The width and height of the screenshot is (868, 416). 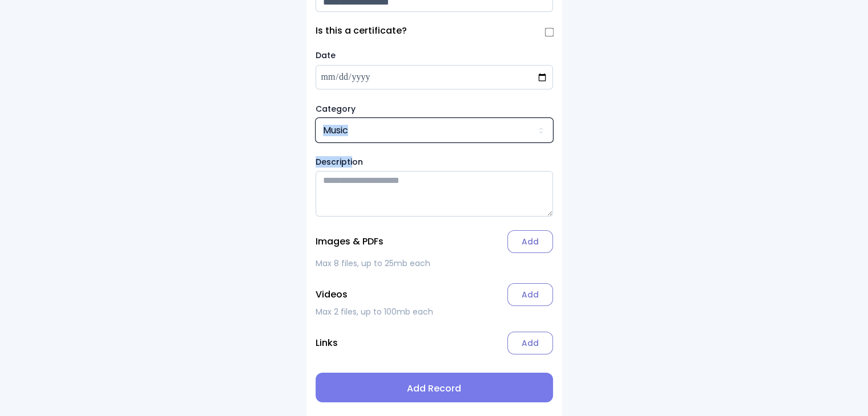 I want to click on label: Description, so click(x=434, y=162).